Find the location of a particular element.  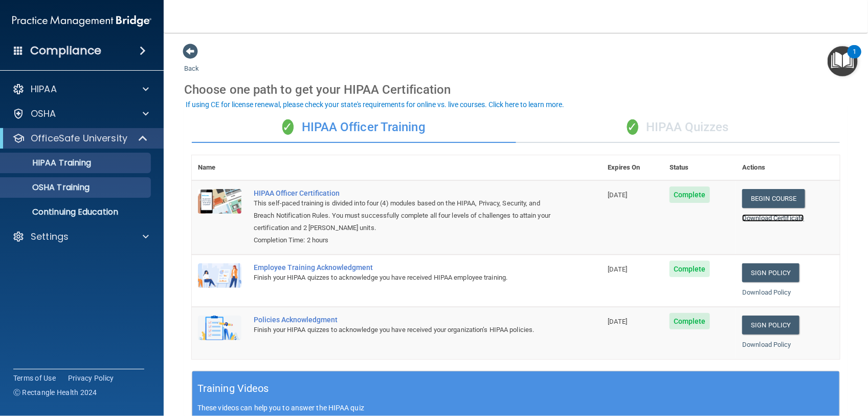

p: OfficeSafe University is located at coordinates (79, 138).